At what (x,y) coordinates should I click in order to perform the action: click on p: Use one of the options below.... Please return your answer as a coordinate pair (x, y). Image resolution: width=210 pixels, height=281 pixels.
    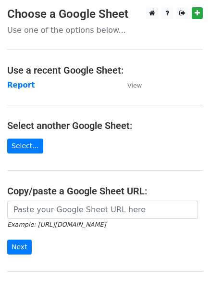
    Looking at the image, I should click on (105, 30).